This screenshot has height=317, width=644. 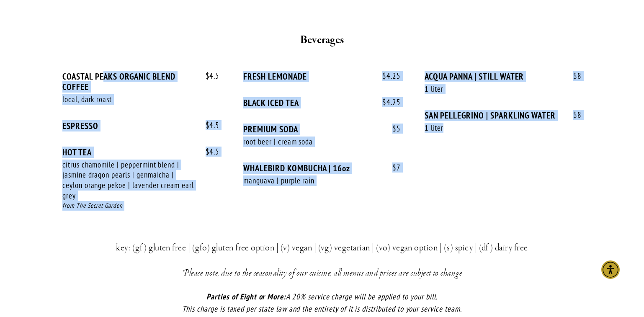 What do you see at coordinates (322, 40) in the screenshot?
I see `strong: Beverages` at bounding box center [322, 40].